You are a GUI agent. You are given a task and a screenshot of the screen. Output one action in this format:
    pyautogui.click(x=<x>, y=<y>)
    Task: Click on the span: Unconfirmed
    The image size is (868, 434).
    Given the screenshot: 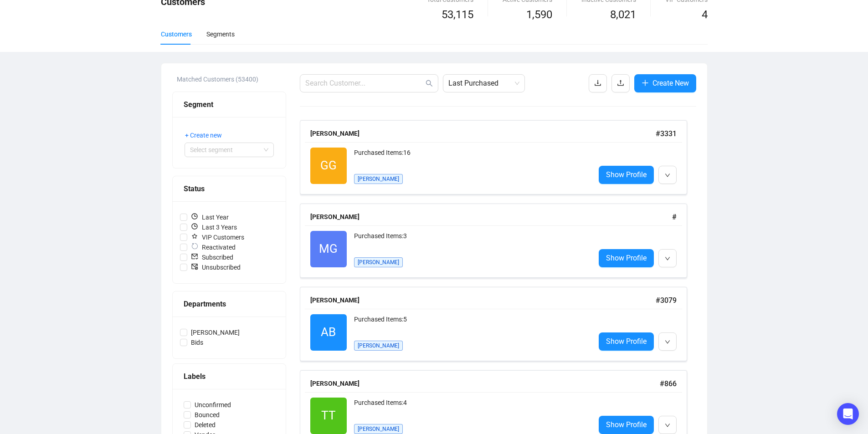 What is the action you would take?
    pyautogui.click(x=213, y=405)
    